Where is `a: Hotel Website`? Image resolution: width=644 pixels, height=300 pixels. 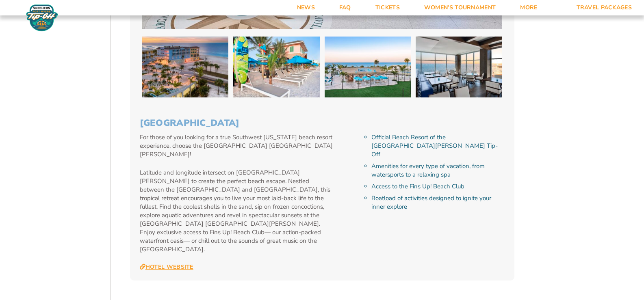
a: Hotel Website is located at coordinates (167, 267).